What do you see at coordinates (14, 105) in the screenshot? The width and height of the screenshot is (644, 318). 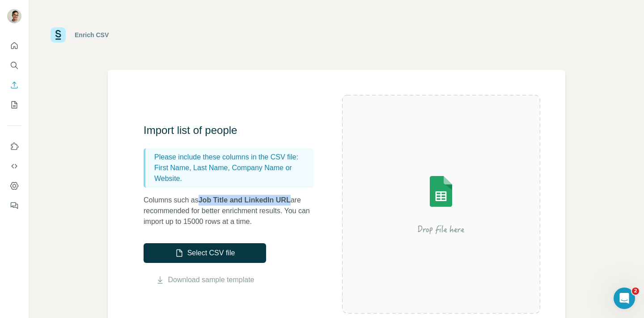 I see `button: My lists` at bounding box center [14, 105].